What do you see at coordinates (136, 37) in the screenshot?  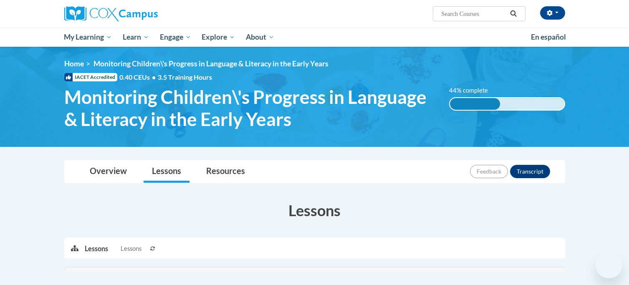 I see `a: Learn` at bounding box center [136, 37].